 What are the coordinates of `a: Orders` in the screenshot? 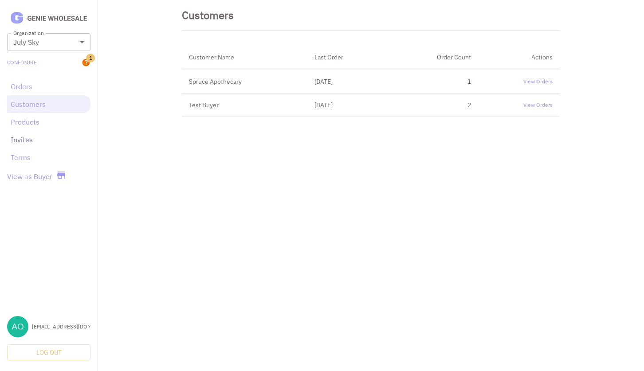 It's located at (49, 86).